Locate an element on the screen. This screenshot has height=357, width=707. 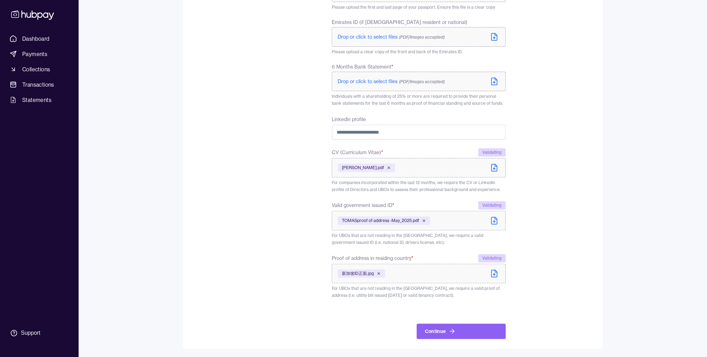
span: Dashboard is located at coordinates (36, 39).